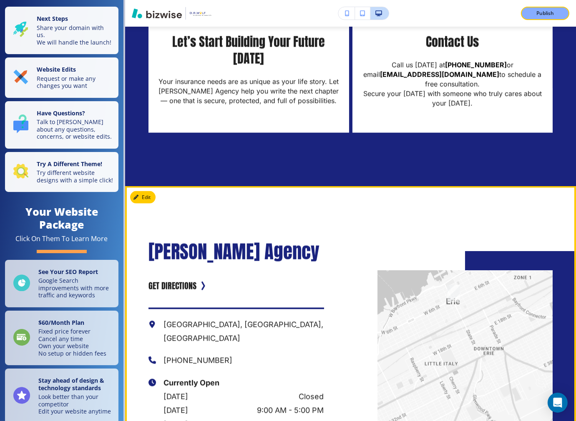  What do you see at coordinates (172, 286) in the screenshot?
I see `a: GET DIRECTIONS` at bounding box center [172, 286].